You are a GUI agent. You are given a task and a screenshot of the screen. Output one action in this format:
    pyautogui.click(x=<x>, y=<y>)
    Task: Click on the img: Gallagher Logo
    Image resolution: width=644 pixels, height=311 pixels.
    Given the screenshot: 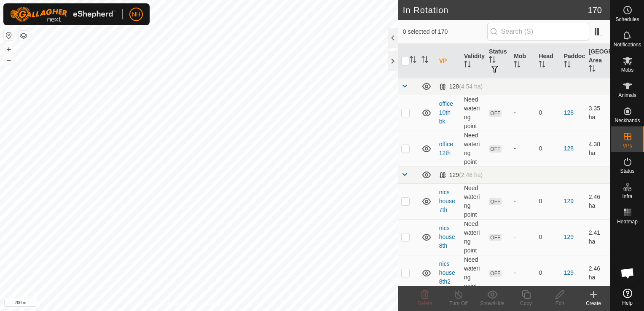 What is the action you would take?
    pyautogui.click(x=63, y=14)
    